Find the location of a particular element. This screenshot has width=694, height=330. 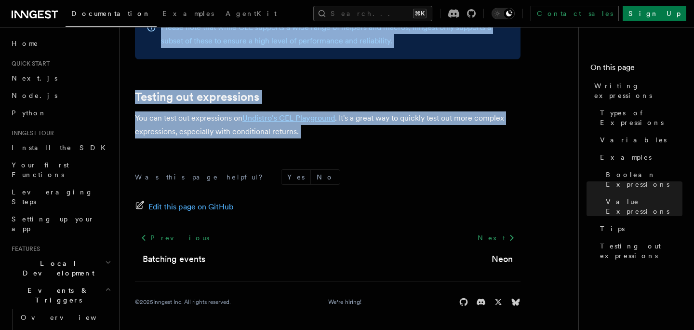

a: Leveraging Steps is located at coordinates (60, 197).